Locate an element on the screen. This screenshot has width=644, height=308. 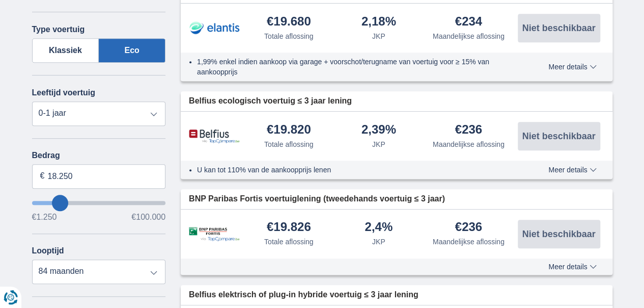
input: wantToBorrow is located at coordinates (99, 203).